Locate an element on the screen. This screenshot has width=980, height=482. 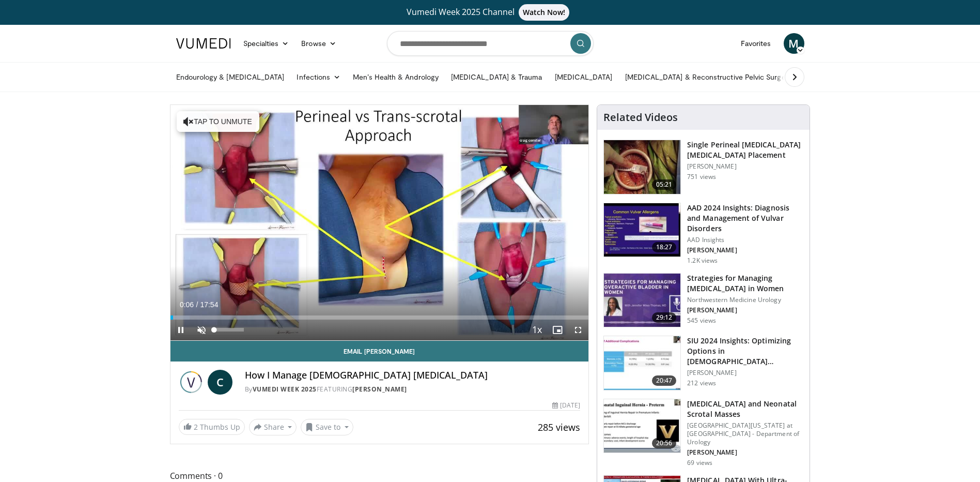
span: 0:06 is located at coordinates (186, 305).